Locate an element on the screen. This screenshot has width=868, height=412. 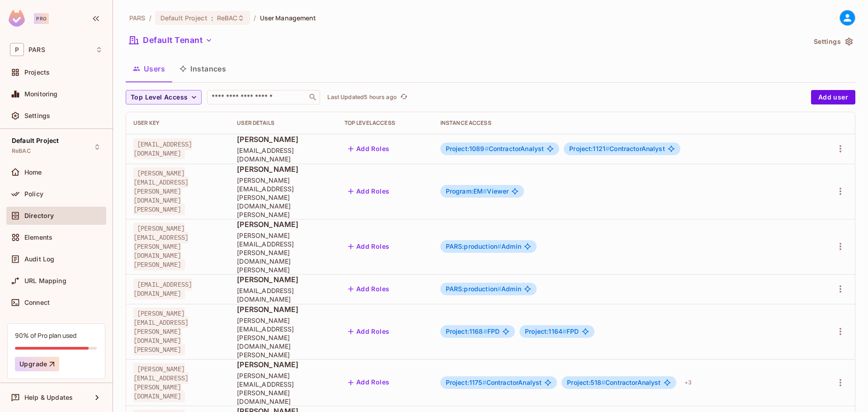
span: the active workspace is located at coordinates (138, 18).